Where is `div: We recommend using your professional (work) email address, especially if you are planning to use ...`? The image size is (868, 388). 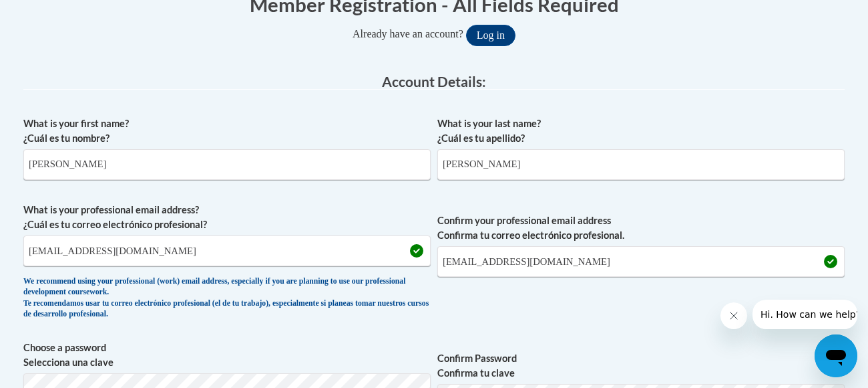
div: We recommend using your professional (work) email address, especially if you are planning to use ... is located at coordinates (227, 299).